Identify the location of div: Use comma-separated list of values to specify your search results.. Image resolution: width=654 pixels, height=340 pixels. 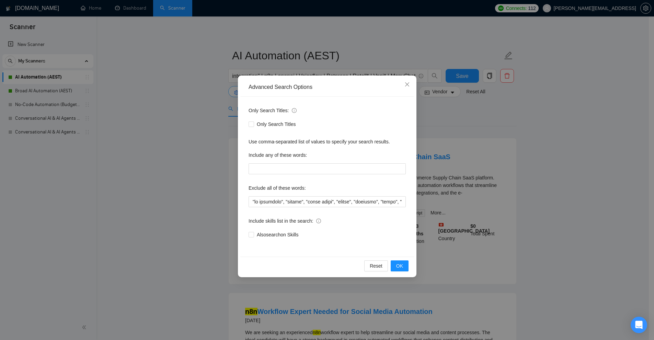
(327, 142).